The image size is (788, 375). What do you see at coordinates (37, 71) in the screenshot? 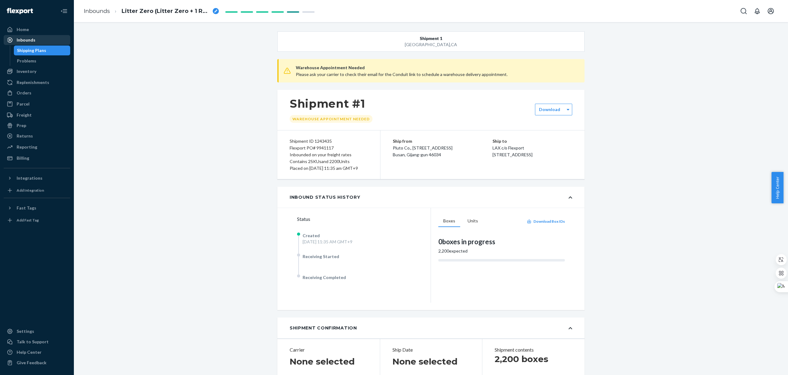
I see `a: Inventory` at bounding box center [37, 71].